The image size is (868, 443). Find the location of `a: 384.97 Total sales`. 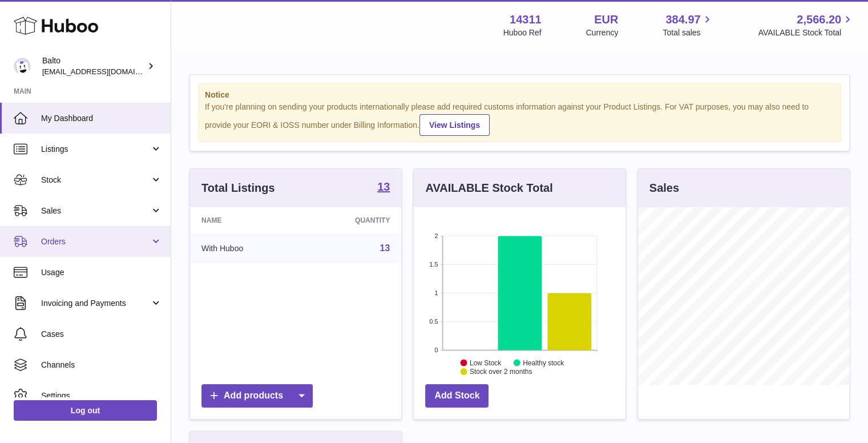

a: 384.97 Total sales is located at coordinates (688, 25).